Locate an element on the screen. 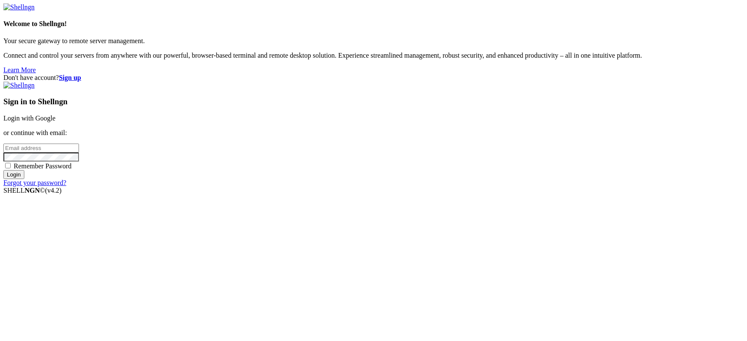 This screenshot has height=341, width=747. a: Login with Google is located at coordinates (29, 118).